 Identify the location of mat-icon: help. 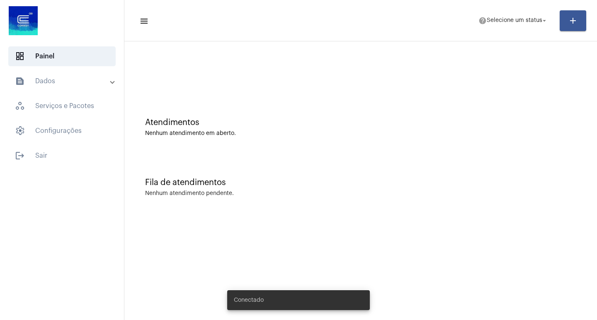
(482, 21).